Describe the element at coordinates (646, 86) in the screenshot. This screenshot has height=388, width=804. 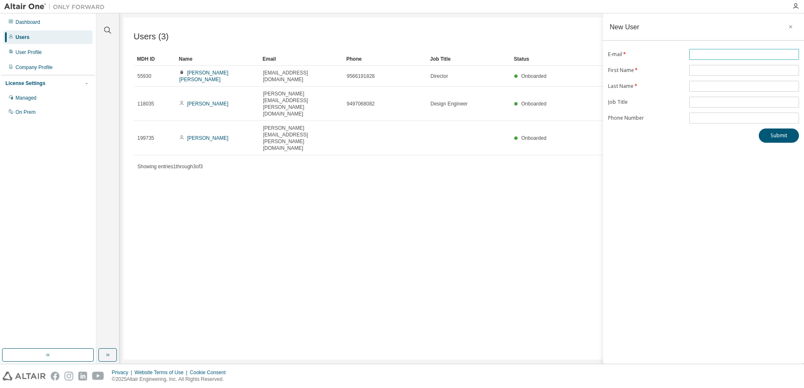
I see `label: Last Name` at that location.